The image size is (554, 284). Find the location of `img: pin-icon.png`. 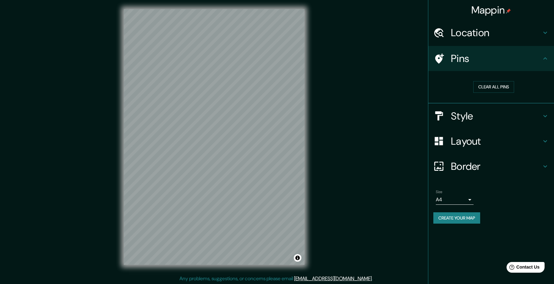

img: pin-icon.png is located at coordinates (508, 11).